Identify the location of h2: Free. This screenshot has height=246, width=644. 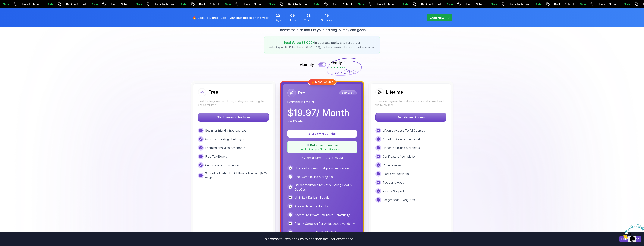
(213, 92).